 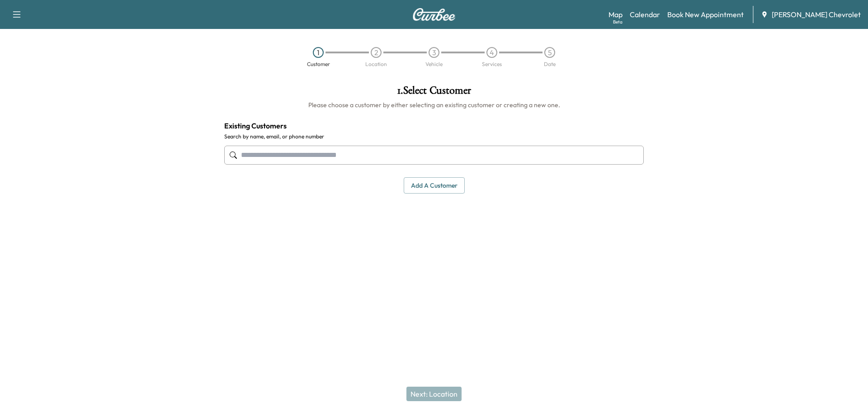 What do you see at coordinates (434, 126) in the screenshot?
I see `h4: Existing Customers` at bounding box center [434, 126].